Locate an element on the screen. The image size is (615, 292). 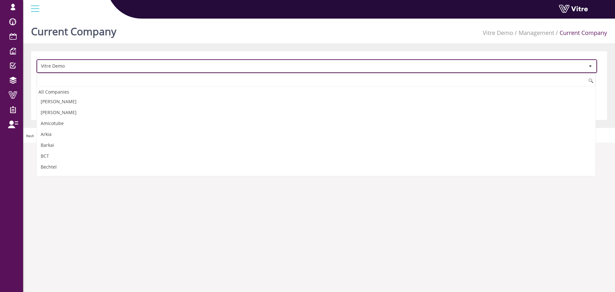
li: Arkia is located at coordinates (316, 134).